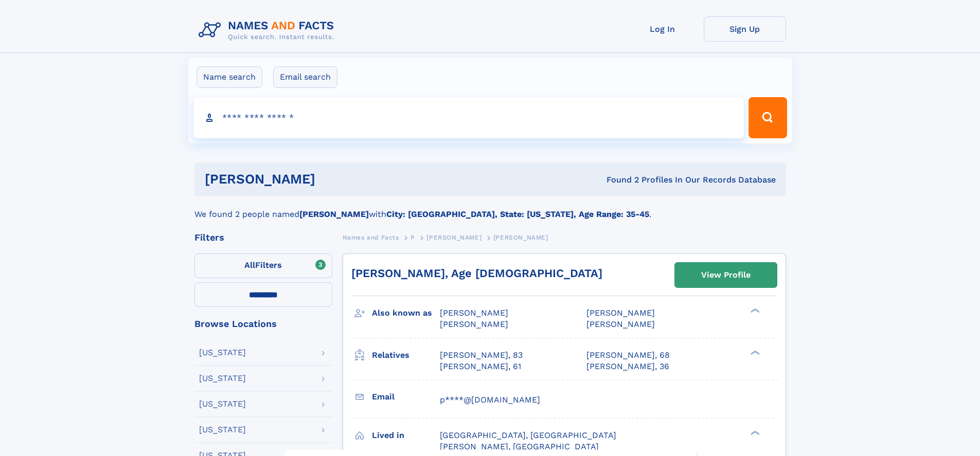  Describe the element at coordinates (371, 237) in the screenshot. I see `a: Names and Facts` at that location.